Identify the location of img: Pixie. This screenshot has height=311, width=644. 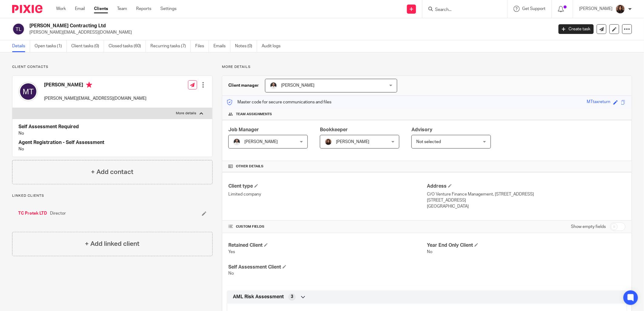
(27, 9).